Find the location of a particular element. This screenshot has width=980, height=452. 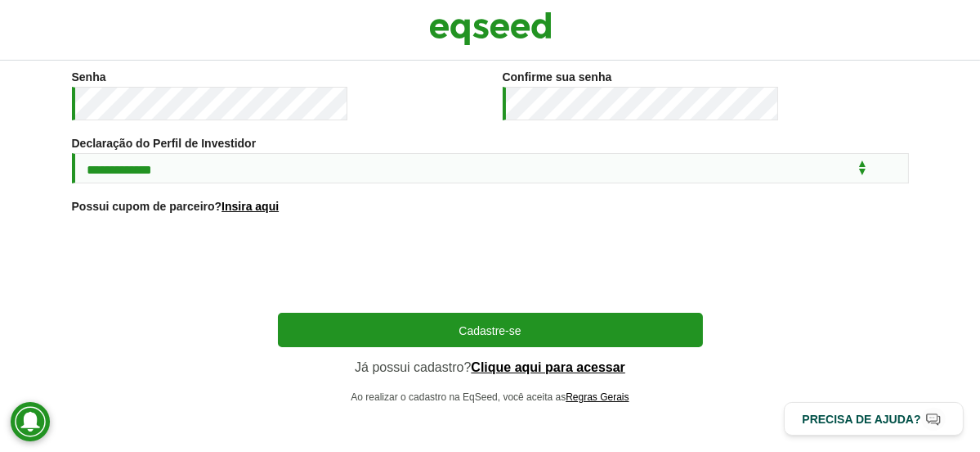

label: Possui cupom de parceiro? is located at coordinates (176, 206).